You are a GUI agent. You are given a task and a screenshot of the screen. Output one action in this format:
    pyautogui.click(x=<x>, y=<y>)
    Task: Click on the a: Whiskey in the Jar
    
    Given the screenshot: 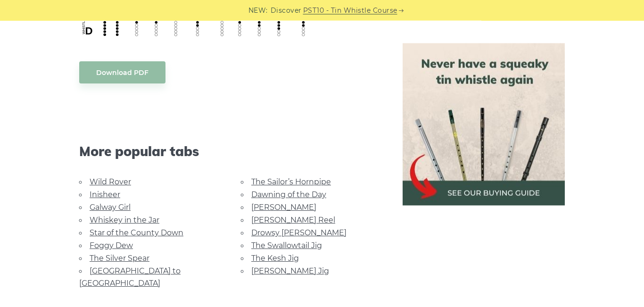 What is the action you would take?
    pyautogui.click(x=124, y=220)
    